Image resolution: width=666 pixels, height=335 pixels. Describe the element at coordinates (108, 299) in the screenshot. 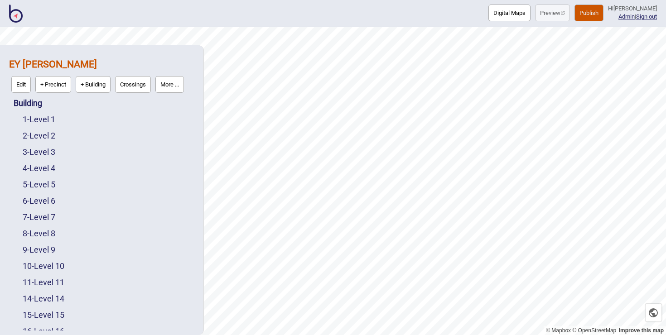

I see `div: Level 14` at that location.